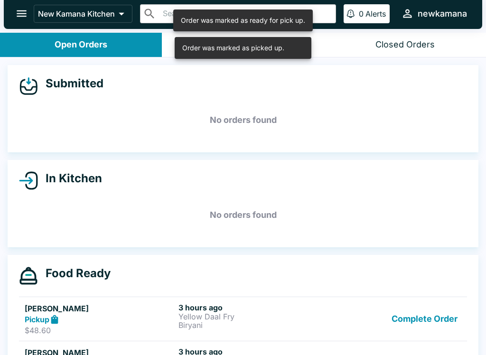 Image resolution: width=486 pixels, height=355 pixels. What do you see at coordinates (21, 13) in the screenshot?
I see `button: open drawer` at bounding box center [21, 13].